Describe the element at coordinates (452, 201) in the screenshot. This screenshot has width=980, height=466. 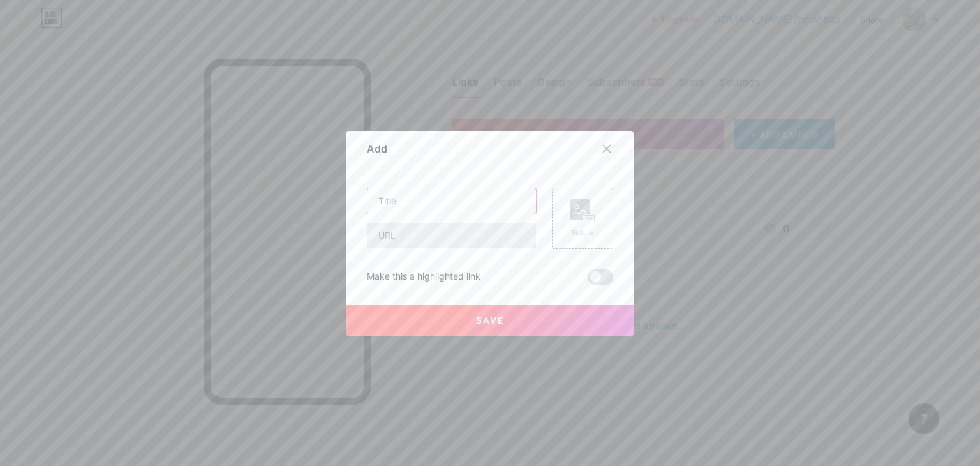
I see `input: Title` at that location.